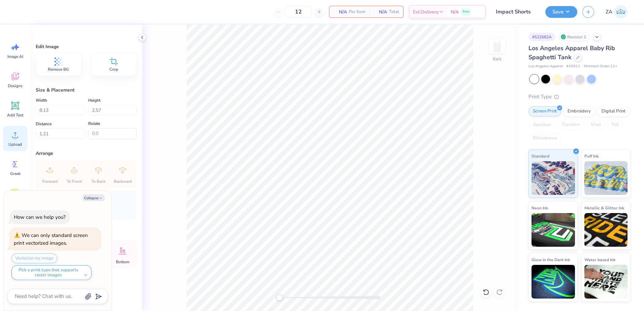  What do you see at coordinates (94, 100) in the screenshot?
I see `label: Height` at bounding box center [94, 100].